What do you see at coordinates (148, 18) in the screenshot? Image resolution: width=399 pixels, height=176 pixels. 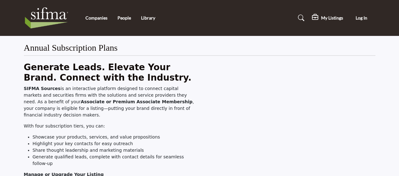 I see `a: Library` at bounding box center [148, 18].